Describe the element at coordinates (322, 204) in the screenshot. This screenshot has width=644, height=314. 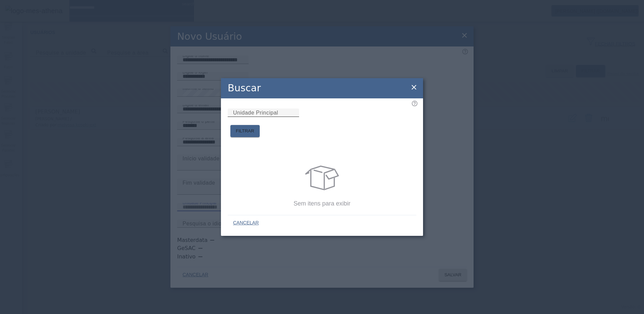
I see `p: Sem itens para exibir` at that location.